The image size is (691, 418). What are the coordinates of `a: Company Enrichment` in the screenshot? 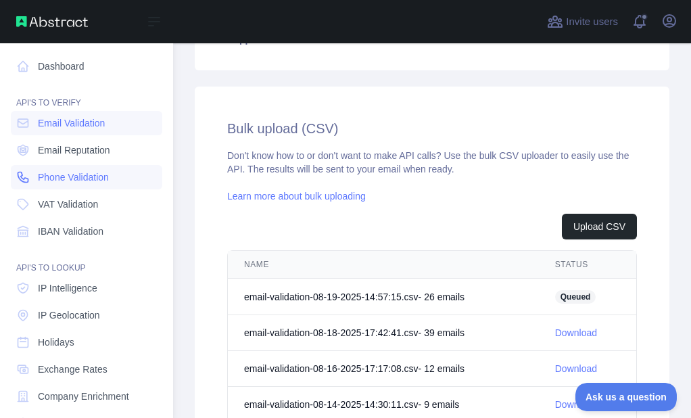 It's located at (87, 396).